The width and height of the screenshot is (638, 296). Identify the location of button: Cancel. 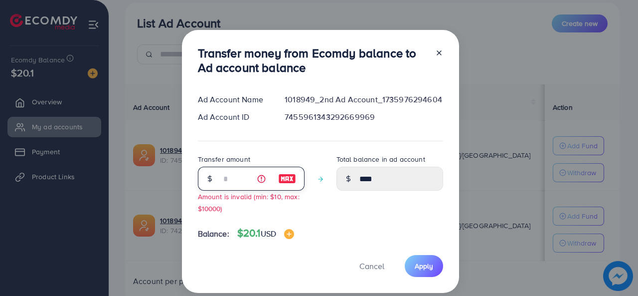
(372, 265).